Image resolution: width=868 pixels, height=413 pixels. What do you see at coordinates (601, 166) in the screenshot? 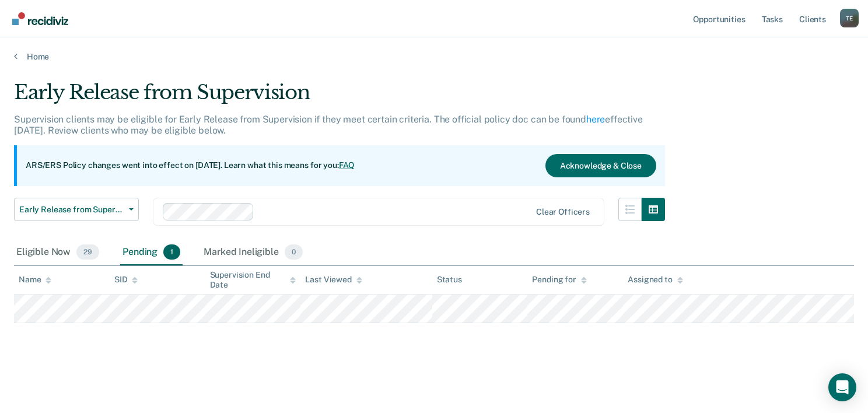
I see `button: Acknowledge & Close` at bounding box center [601, 166].